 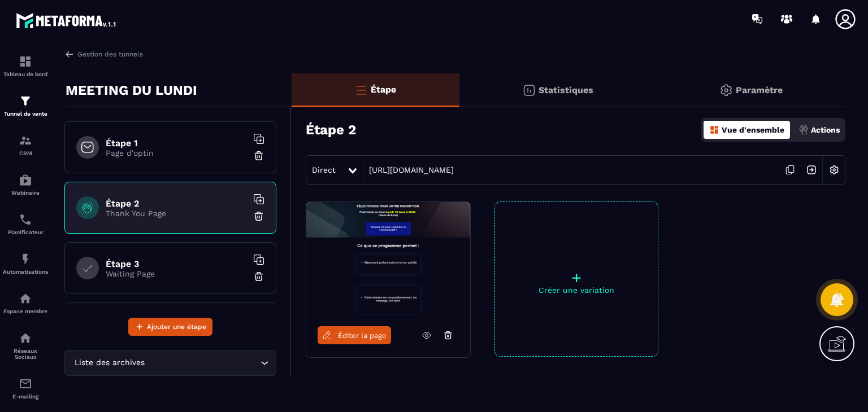 What do you see at coordinates (177, 203) in the screenshot?
I see `h6: Étape 2` at bounding box center [177, 203].